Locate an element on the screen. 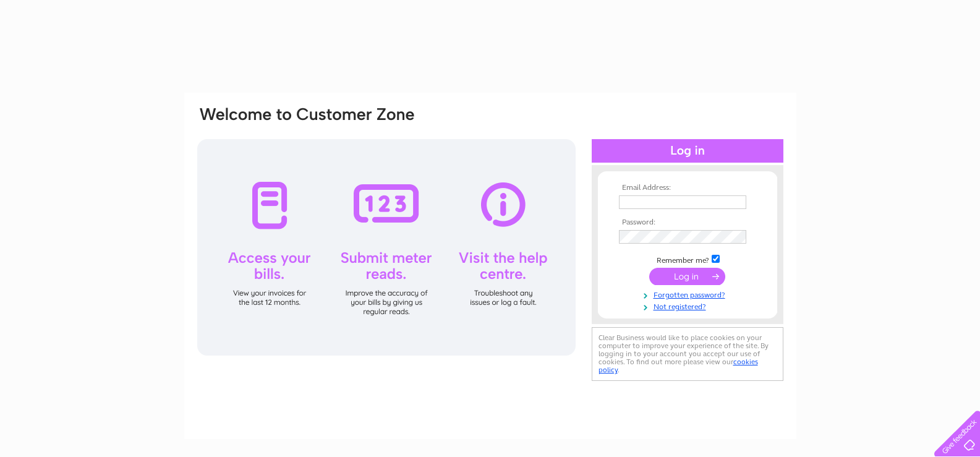 This screenshot has height=457, width=980. a: cookies policy is located at coordinates (678, 366).